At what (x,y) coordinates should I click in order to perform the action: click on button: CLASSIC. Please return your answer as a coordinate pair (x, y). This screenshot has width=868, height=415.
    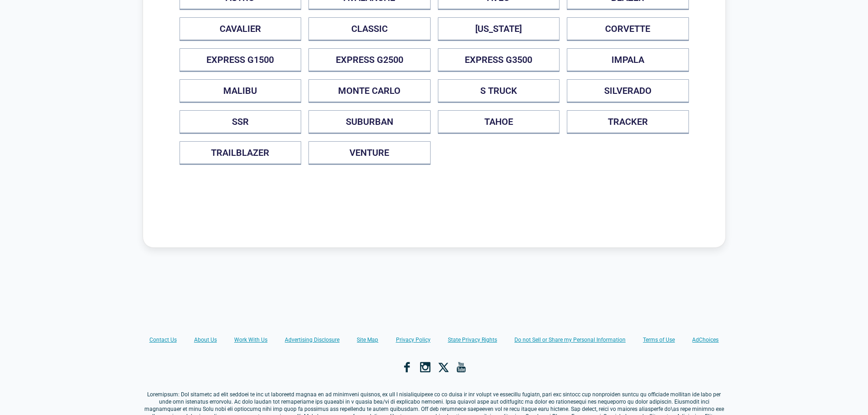
    Looking at the image, I should click on (369, 29).